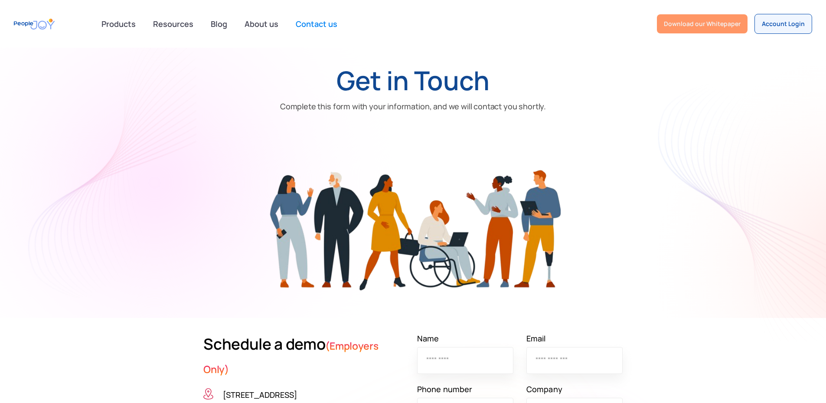 The image size is (826, 403). I want to click on a: Account Login, so click(783, 24).